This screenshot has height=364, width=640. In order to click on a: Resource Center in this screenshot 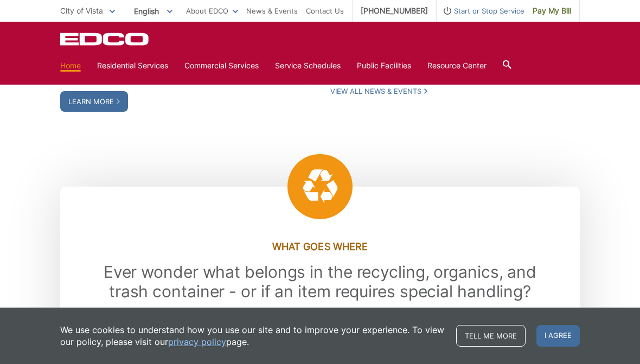, I will do `click(457, 66)`.